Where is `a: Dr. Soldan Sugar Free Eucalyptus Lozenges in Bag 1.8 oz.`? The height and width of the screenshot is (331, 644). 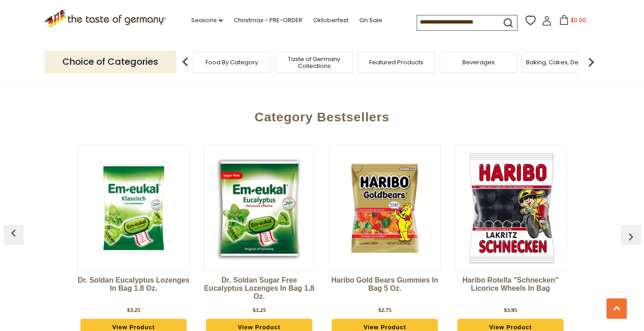
a: Dr. Soldan Sugar Free Eucalyptus Lozenges in Bag 1.8 oz. is located at coordinates (260, 290).